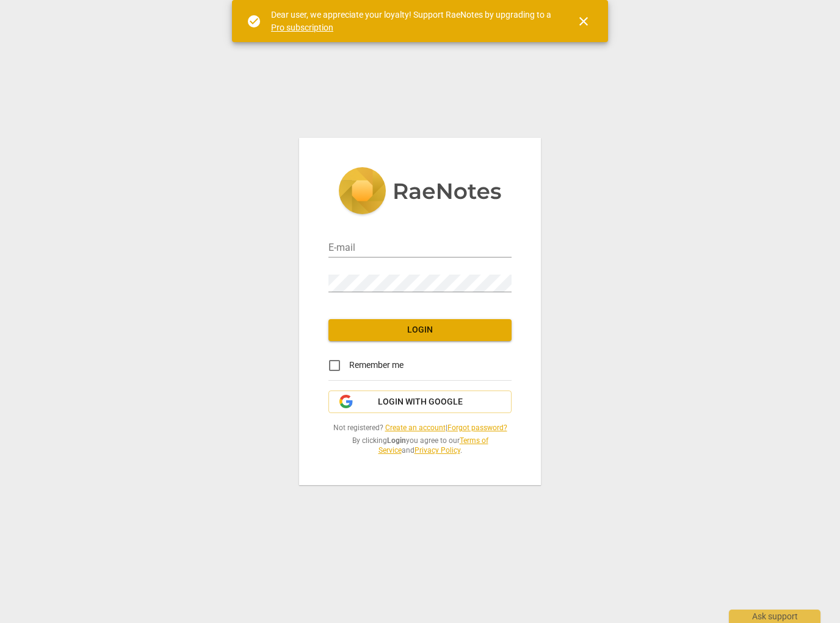  Describe the element at coordinates (420, 402) in the screenshot. I see `span: Login with Google` at that location.